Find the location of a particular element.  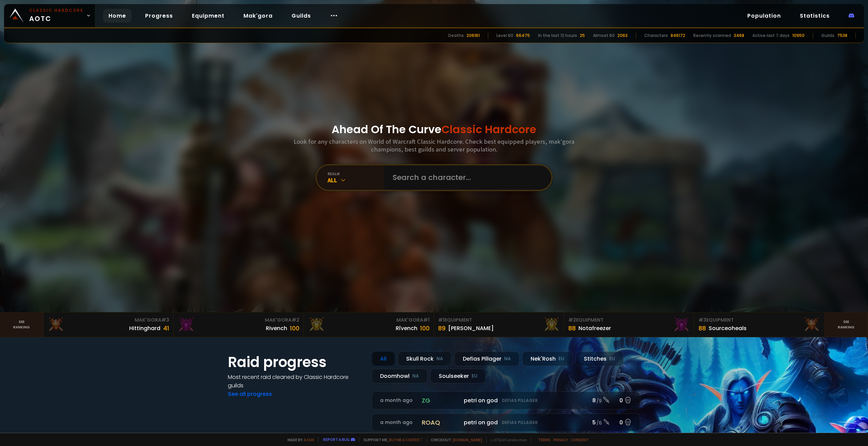

small: Classic Hardcore is located at coordinates (56, 11).